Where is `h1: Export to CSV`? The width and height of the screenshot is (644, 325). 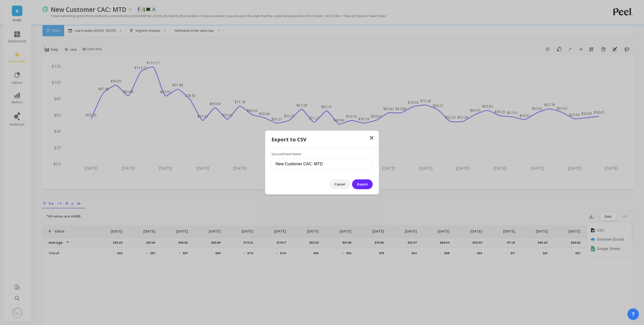 h1: Export to CSV is located at coordinates (322, 139).